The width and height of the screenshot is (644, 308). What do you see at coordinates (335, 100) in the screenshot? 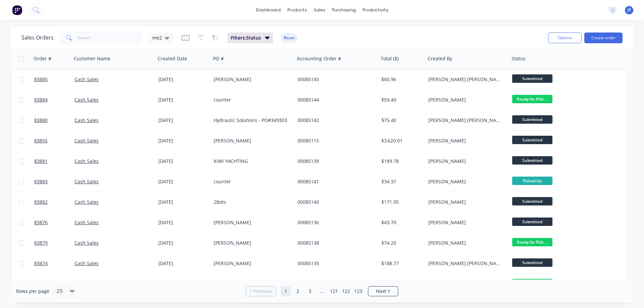
I see `div: 00085144` at bounding box center [335, 100].